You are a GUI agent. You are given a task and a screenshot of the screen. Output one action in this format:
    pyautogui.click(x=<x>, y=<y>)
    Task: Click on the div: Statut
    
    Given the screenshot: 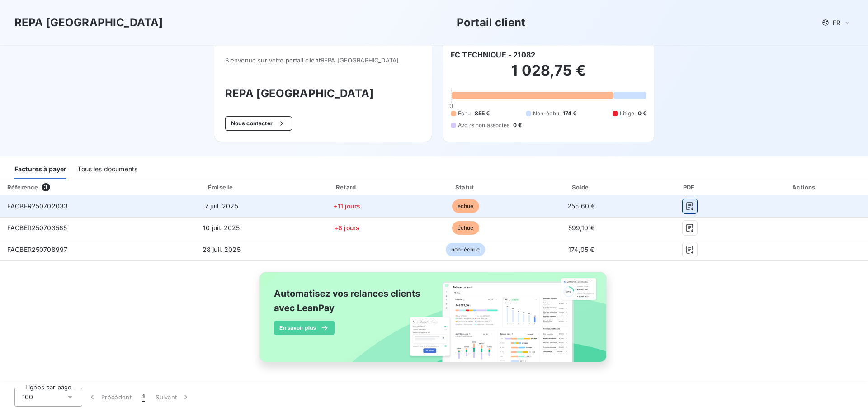 What is the action you would take?
    pyautogui.click(x=465, y=187)
    